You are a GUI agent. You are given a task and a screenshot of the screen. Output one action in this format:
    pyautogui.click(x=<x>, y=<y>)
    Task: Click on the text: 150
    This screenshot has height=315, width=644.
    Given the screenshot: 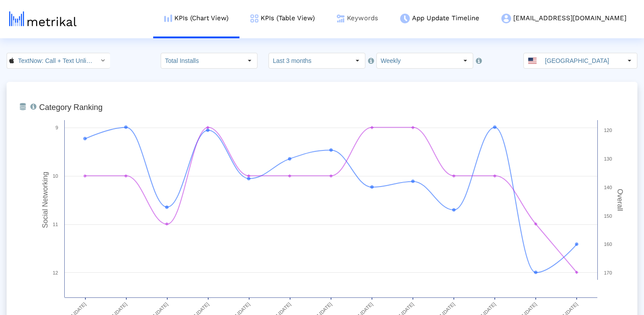 What is the action you would take?
    pyautogui.click(x=607, y=216)
    